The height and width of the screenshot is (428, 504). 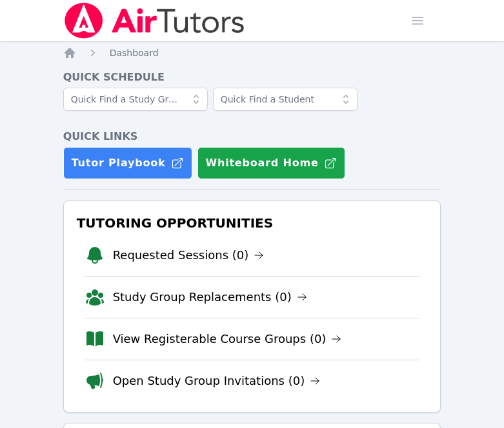 What do you see at coordinates (217, 381) in the screenshot?
I see `a: Open Study Group Invitations (0)` at bounding box center [217, 381].